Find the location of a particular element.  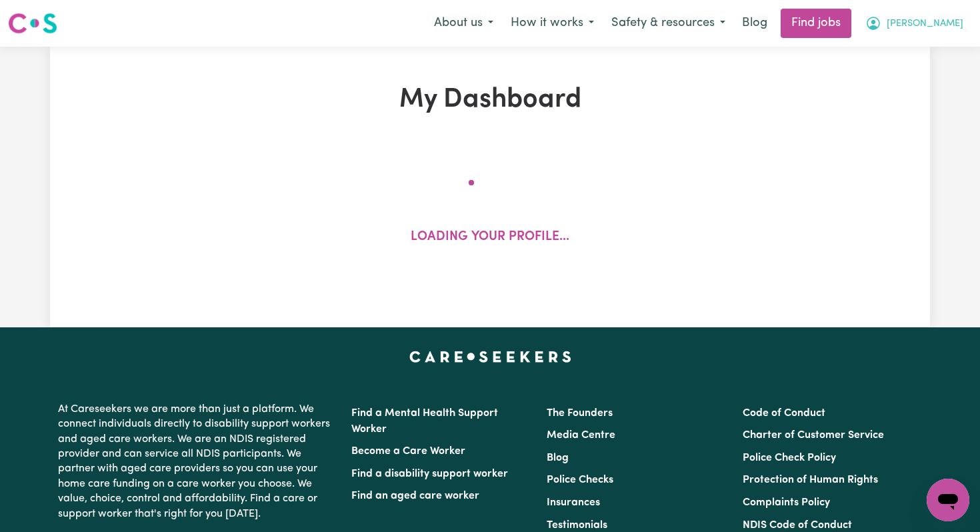

button: Safety & resources is located at coordinates (668, 23).